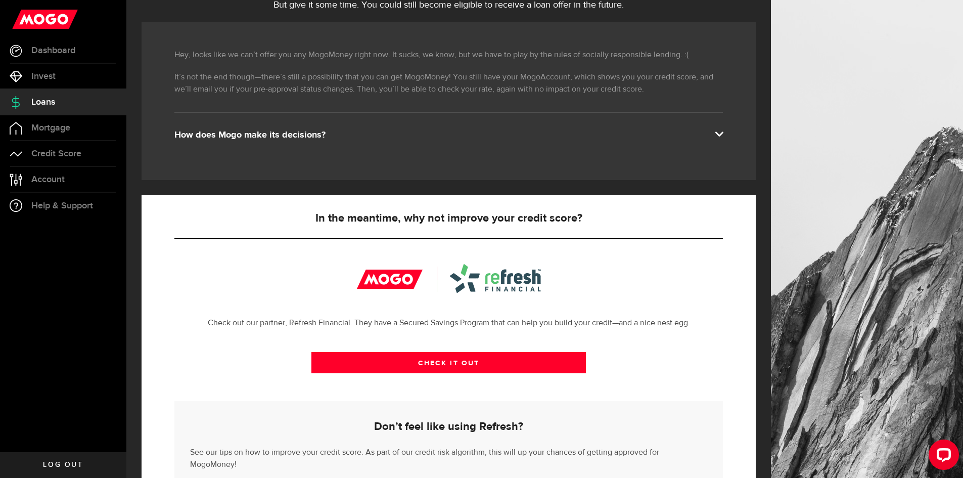 The width and height of the screenshot is (963, 478). Describe the element at coordinates (43, 76) in the screenshot. I see `span: Invest` at that location.